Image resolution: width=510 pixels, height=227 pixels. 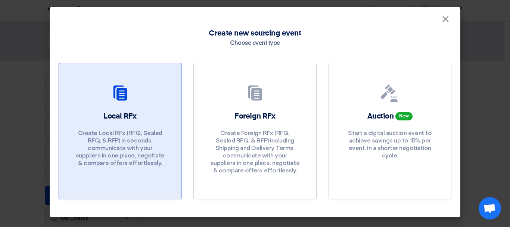 I want to click on div: Choose event type, so click(x=255, y=43).